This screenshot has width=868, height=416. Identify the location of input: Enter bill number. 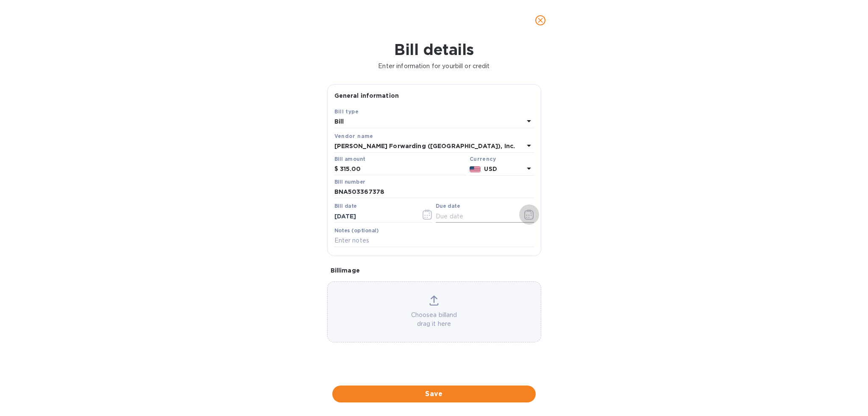
(434, 192).